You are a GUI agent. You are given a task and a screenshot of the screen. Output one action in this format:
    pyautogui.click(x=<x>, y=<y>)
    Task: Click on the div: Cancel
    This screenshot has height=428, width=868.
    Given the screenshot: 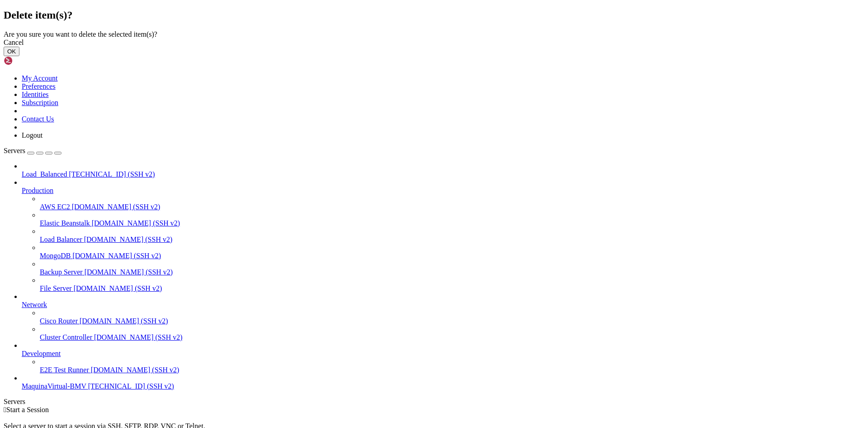 What is the action you would take?
    pyautogui.click(x=434, y=43)
    